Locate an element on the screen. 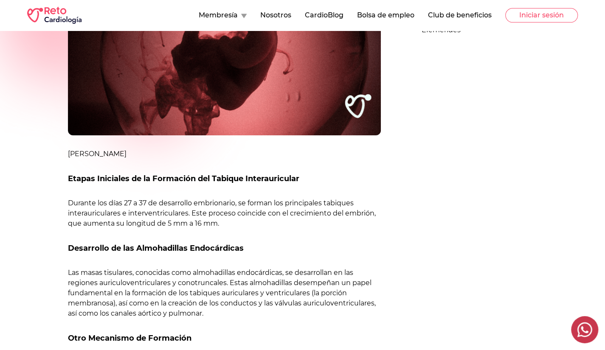 The image size is (605, 350). h3: Otro Mecanismo de Formación is located at coordinates (224, 338).